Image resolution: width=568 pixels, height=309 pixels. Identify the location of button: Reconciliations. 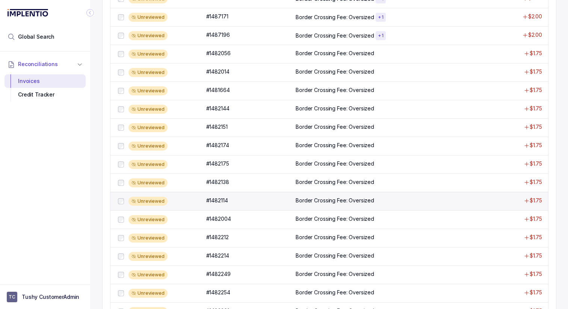
(45, 64).